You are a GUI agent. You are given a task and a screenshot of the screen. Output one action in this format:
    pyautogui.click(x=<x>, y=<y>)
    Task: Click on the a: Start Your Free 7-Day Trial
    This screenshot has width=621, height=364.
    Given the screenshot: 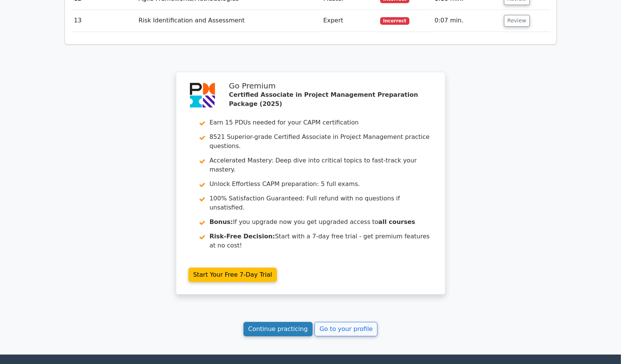 What is the action you would take?
    pyautogui.click(x=233, y=275)
    